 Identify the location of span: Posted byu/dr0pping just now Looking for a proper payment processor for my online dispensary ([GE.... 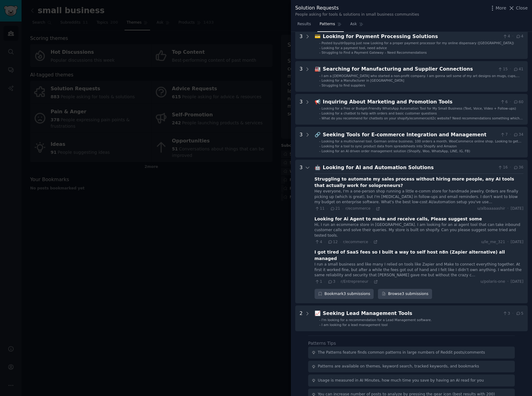
(418, 43).